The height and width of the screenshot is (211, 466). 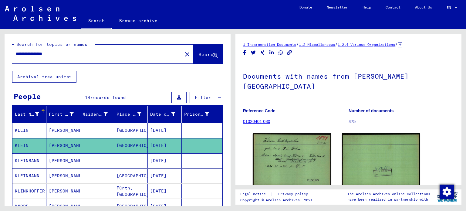 What do you see at coordinates (450, 8) in the screenshot?
I see `span: EN` at bounding box center [450, 8].